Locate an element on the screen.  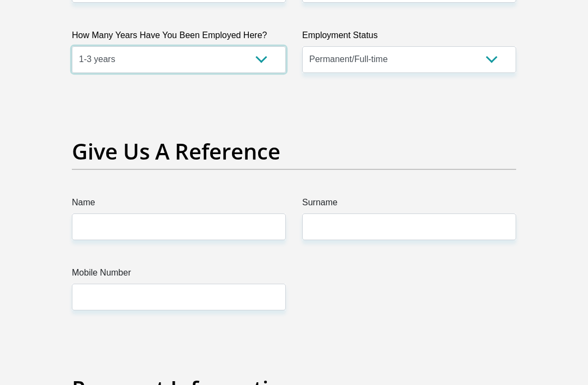
label: How Many Years Have You Been Employed Here? is located at coordinates (179, 38).